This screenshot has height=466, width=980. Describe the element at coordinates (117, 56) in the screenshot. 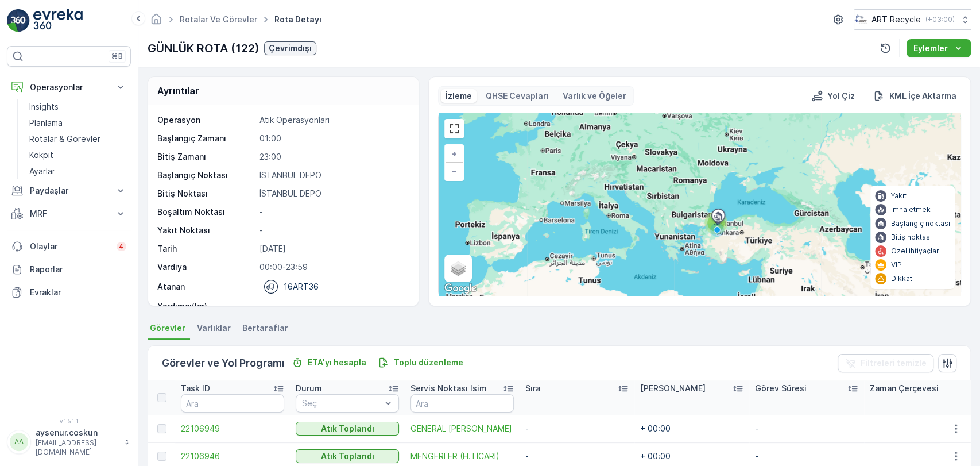

I see `p: ⌘B` at that location.